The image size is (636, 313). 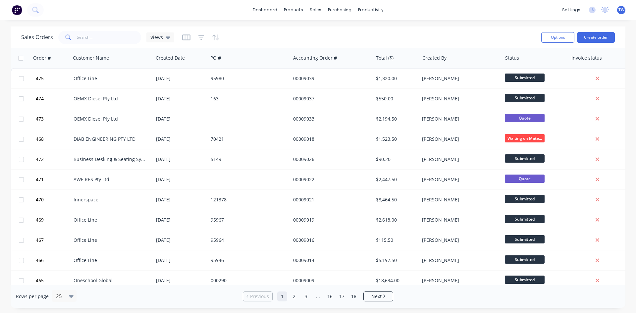 What do you see at coordinates (259, 297) in the screenshot?
I see `span: Previous` at bounding box center [259, 297].